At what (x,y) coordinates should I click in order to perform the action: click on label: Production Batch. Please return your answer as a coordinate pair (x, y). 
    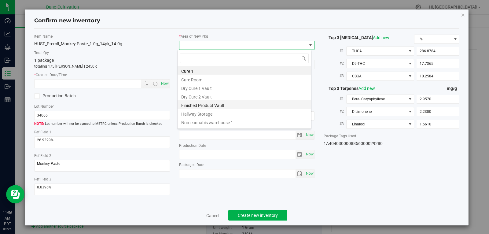
    Looking at the image, I should click on (66, 96).